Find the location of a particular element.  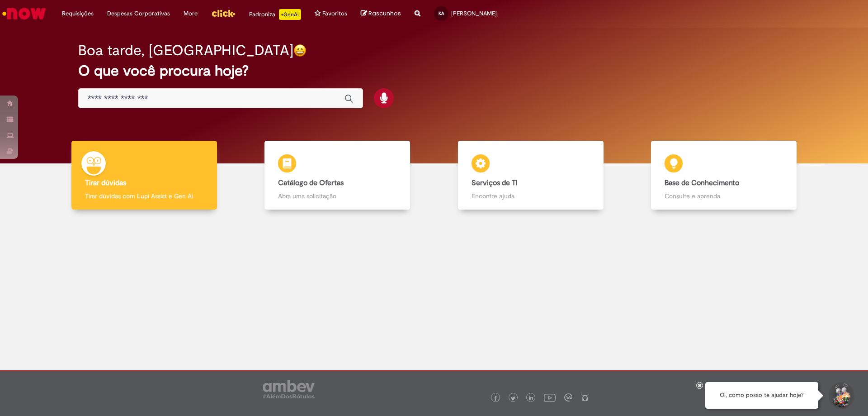

b: Serviços de TI is located at coordinates (495, 183).